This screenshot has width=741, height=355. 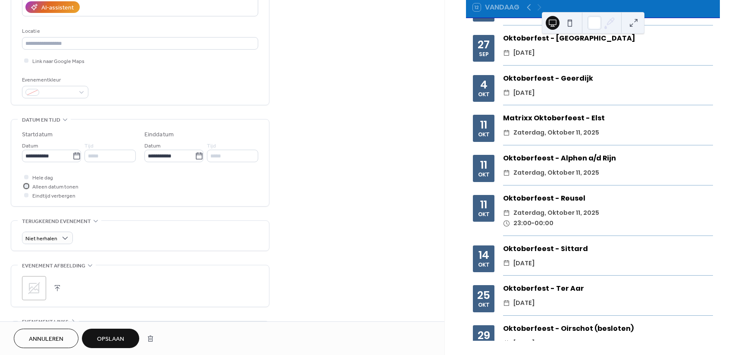 I want to click on div: Locatie, so click(x=139, y=31).